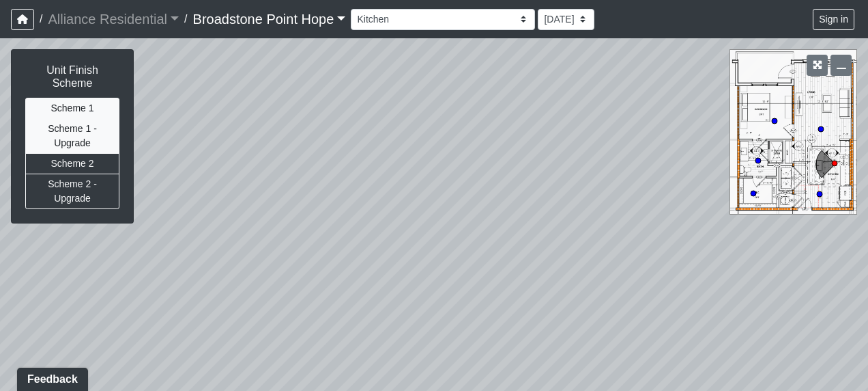 This screenshot has width=868, height=391. Describe the element at coordinates (73, 76) in the screenshot. I see `h6: Unit Finish Scheme` at that location.